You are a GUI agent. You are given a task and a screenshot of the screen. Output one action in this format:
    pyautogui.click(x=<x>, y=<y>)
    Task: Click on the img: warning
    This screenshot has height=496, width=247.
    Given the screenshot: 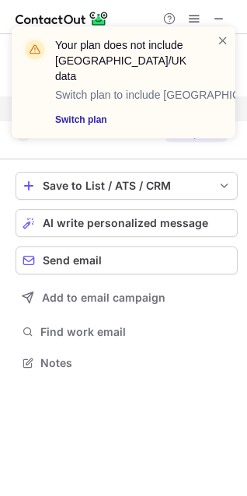 What is the action you would take?
    pyautogui.click(x=35, y=50)
    